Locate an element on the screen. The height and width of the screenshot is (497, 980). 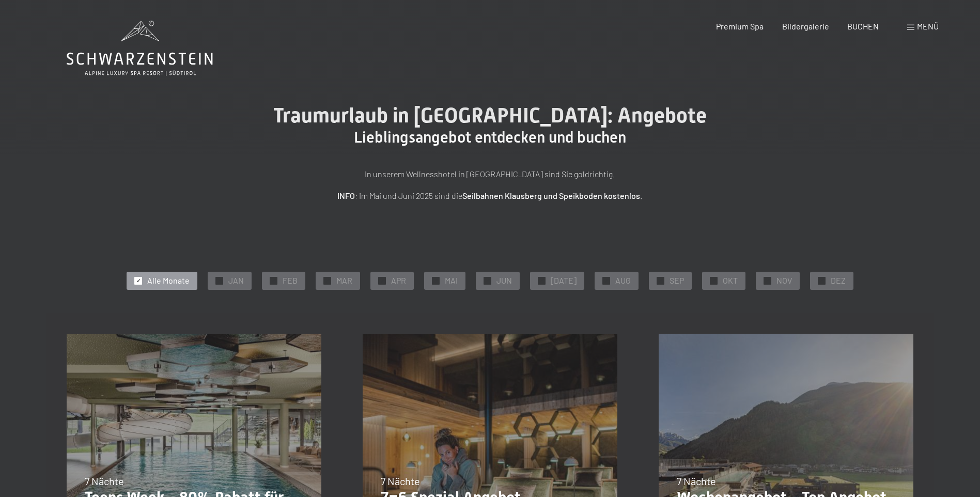
span: BUCHEN is located at coordinates (863, 26).